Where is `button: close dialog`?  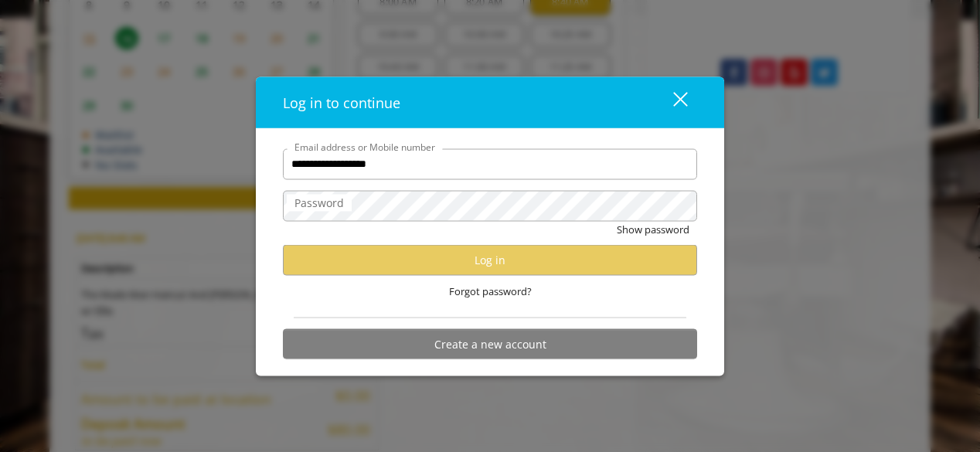
button: close dialog is located at coordinates (671, 102).